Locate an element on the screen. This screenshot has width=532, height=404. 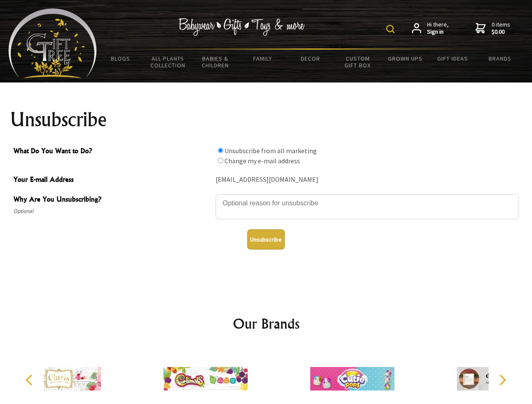
strong: Sign in is located at coordinates (437, 32).